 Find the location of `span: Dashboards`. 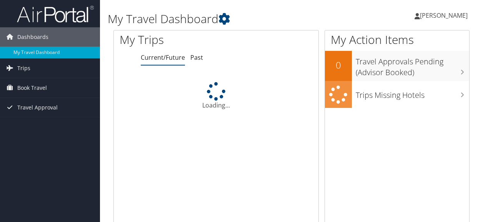

span: Dashboards is located at coordinates (33, 37).